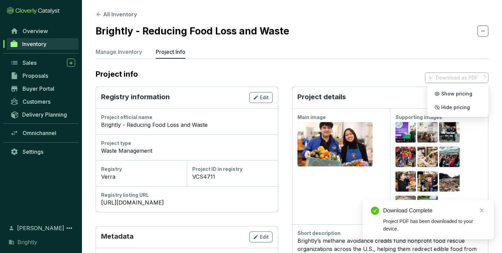  I want to click on span: Delivery Planning, so click(44, 115).